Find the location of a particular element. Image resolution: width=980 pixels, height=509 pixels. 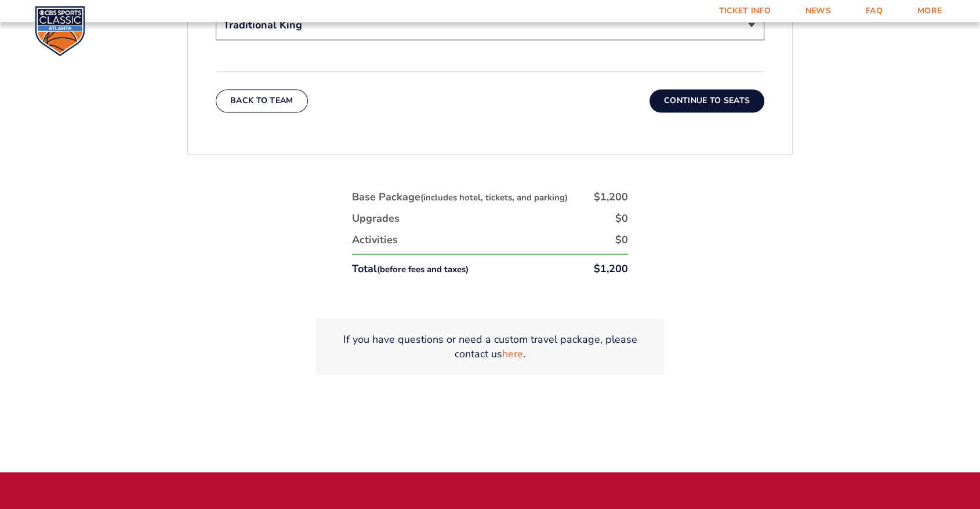

button: Continue To Seats is located at coordinates (707, 101).